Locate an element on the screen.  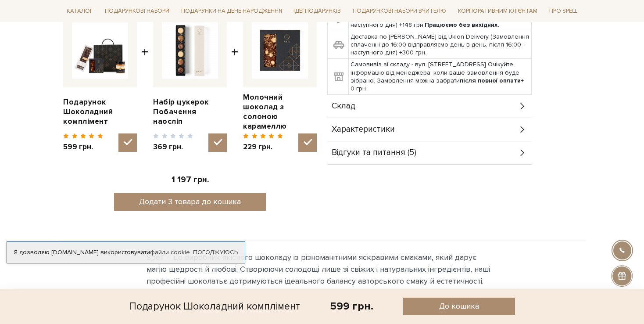
a: Молочний шоколад з солоною карамеллю is located at coordinates (280, 112).